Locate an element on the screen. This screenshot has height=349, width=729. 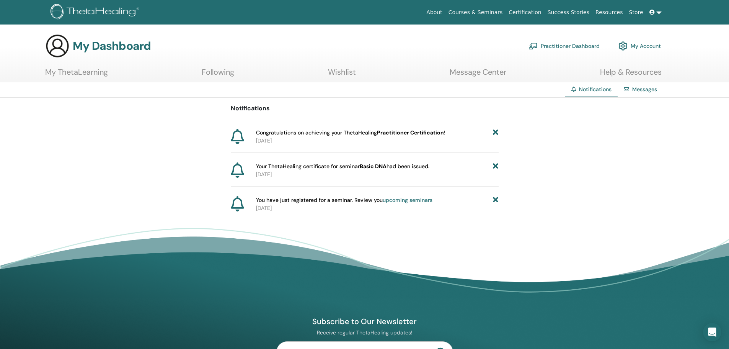
a: Courses & Seminars is located at coordinates (476, 12).